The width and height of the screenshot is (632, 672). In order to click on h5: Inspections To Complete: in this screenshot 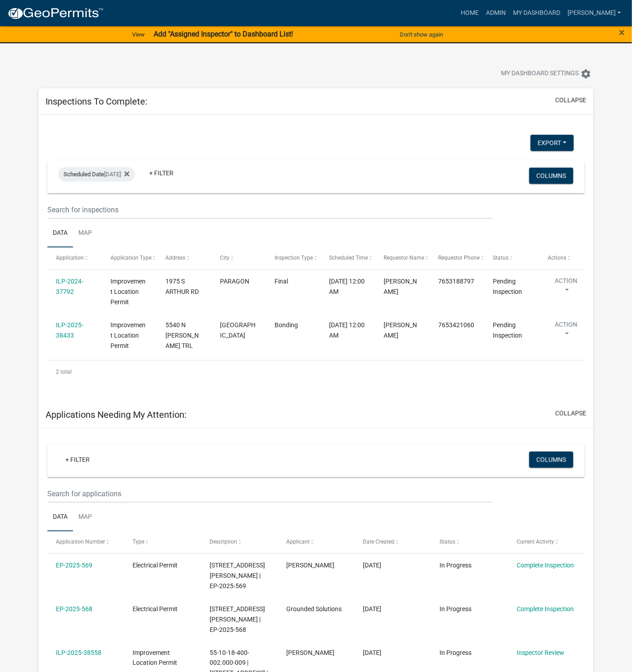, I will do `click(97, 101)`.